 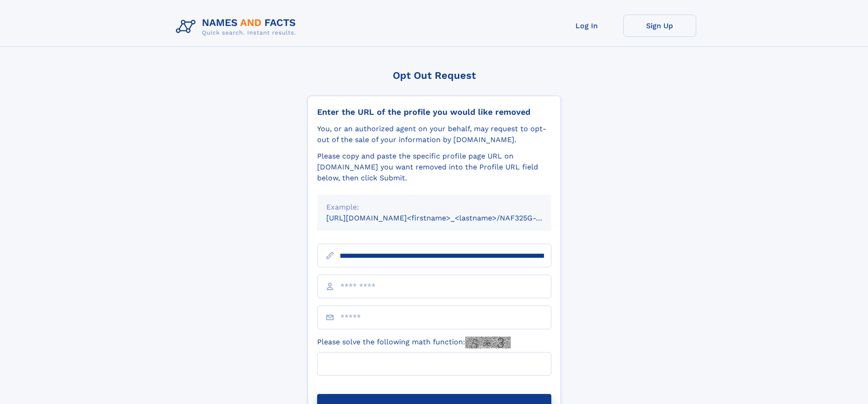 What do you see at coordinates (434, 112) in the screenshot?
I see `div: Enter the URL of the profile you would like removed` at bounding box center [434, 112].